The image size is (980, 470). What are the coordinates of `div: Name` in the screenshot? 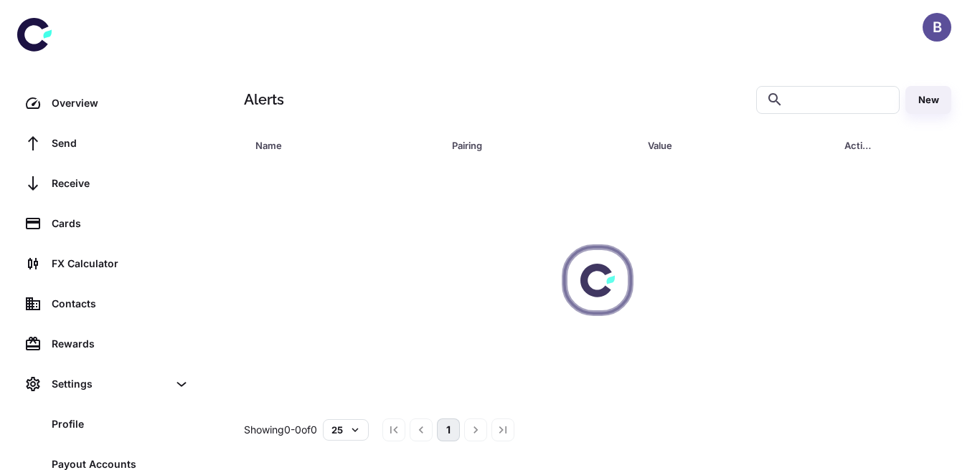 It's located at (336, 146).